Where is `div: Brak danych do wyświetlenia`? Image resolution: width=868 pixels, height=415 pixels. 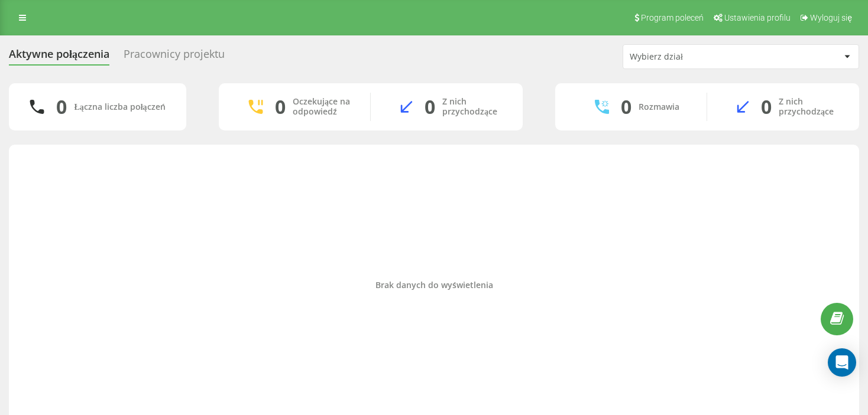
div: Brak danych do wyświetlenia is located at coordinates (434, 285).